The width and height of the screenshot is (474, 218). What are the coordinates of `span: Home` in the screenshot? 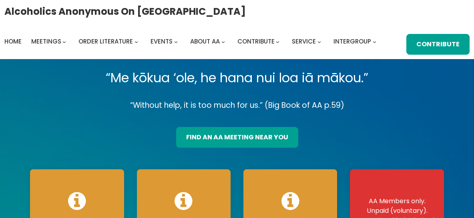 It's located at (13, 41).